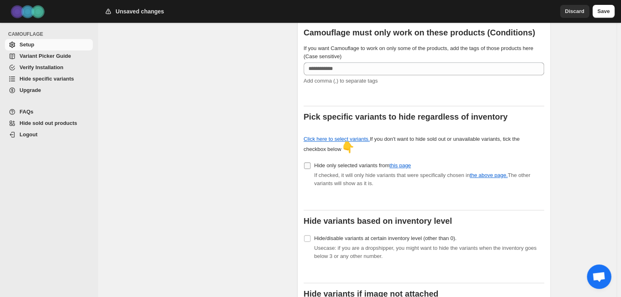 Image resolution: width=621 pixels, height=297 pixels. Describe the element at coordinates (363, 165) in the screenshot. I see `span: Hide only selected variants from` at that location.